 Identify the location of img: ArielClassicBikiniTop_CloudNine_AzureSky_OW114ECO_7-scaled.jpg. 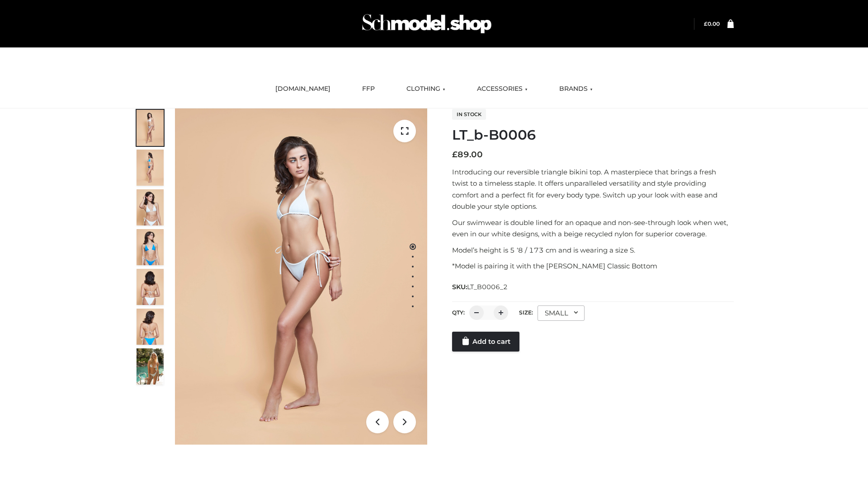
(150, 287).